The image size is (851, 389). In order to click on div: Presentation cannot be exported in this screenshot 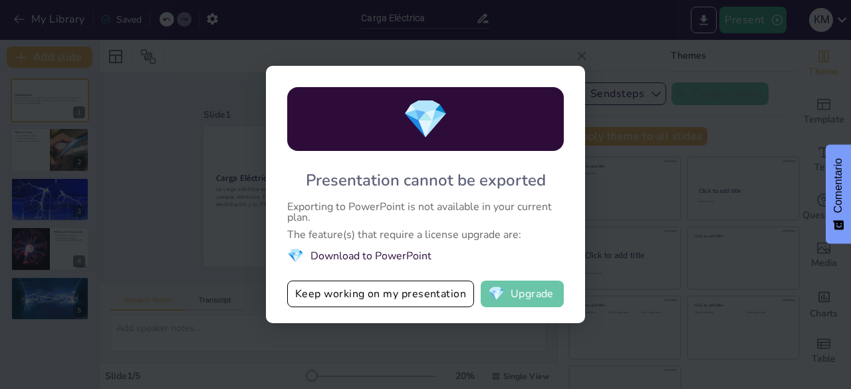, I will do `click(425, 180)`.